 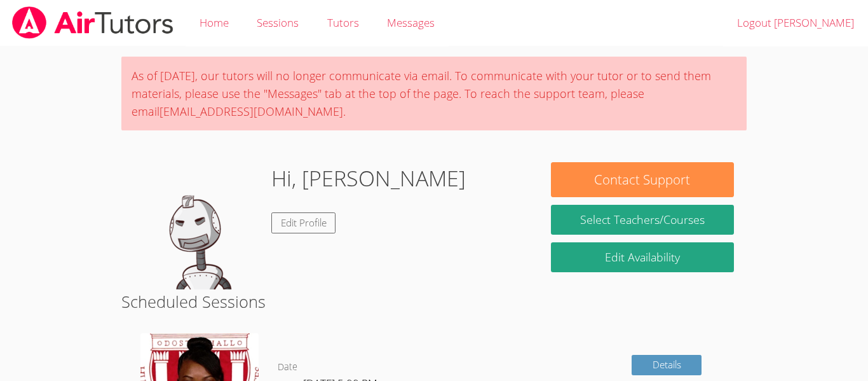 I want to click on a: Details, so click(x=667, y=365).